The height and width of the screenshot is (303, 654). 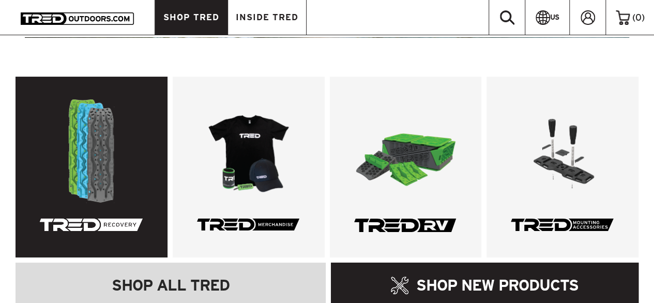 What do you see at coordinates (77, 19) in the screenshot?
I see `a: TRED Outdoors America` at bounding box center [77, 19].